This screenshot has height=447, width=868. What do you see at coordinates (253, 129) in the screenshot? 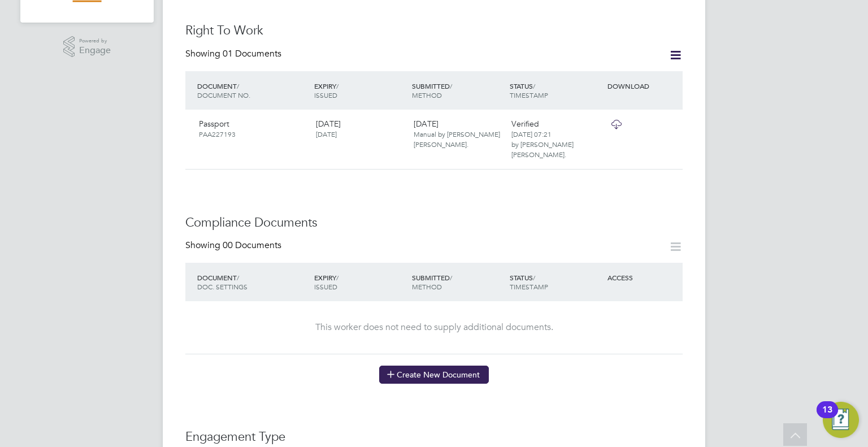
I see `div: Passport` at bounding box center [253, 129].